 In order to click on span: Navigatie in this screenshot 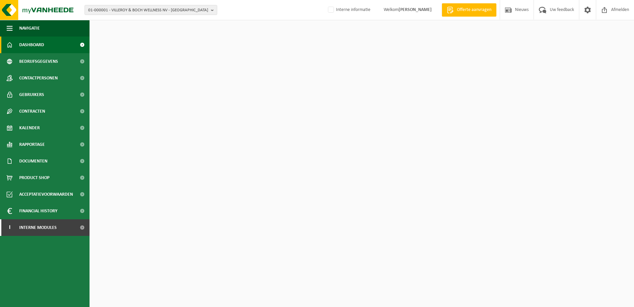, I will do `click(30, 28)`.